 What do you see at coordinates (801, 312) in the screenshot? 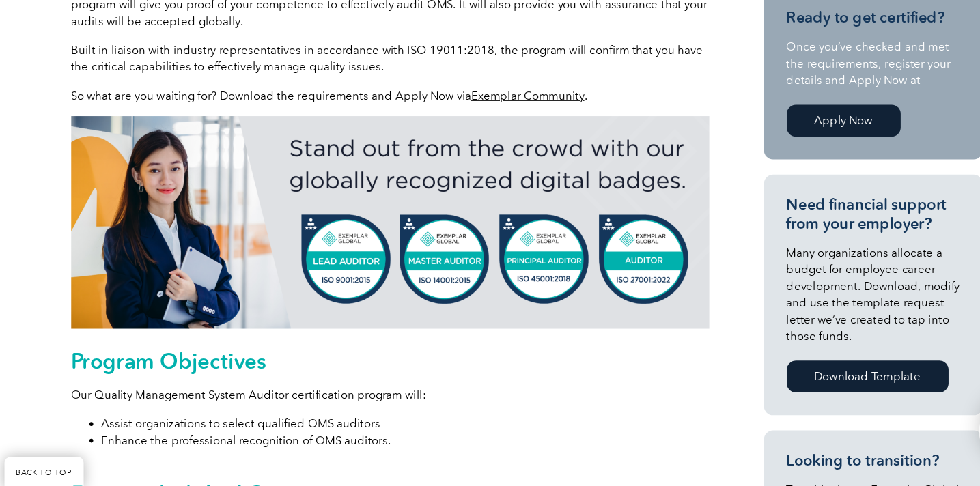
I see `p: Many organizations allocate a budget for employee career development. Download, modify and use th...` at bounding box center [801, 312].